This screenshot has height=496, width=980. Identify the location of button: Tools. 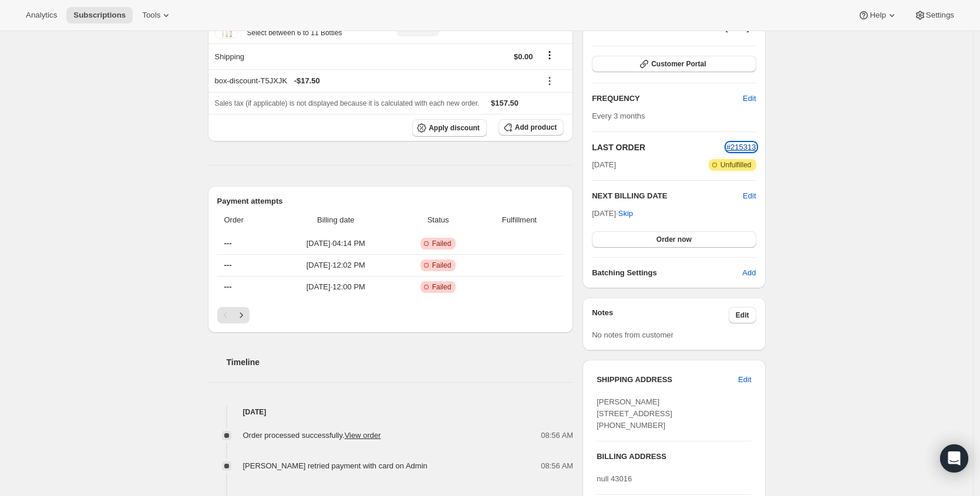
(157, 16).